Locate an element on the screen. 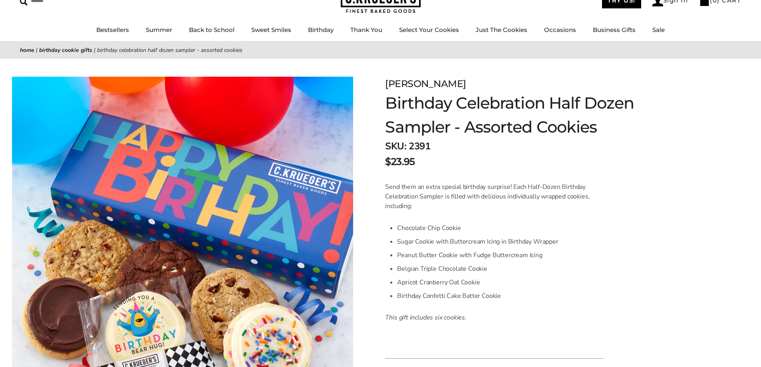  strong: SKU: is located at coordinates (395, 146).